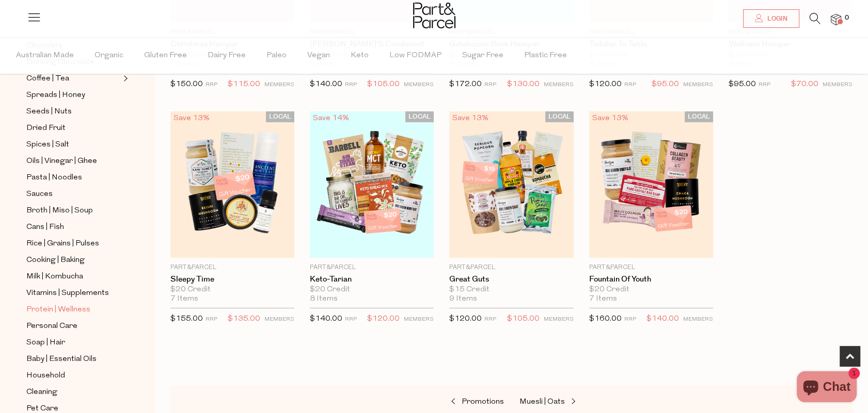 The width and height of the screenshot is (868, 413). Describe the element at coordinates (68, 293) in the screenshot. I see `span: Vitamins | Supplements` at that location.